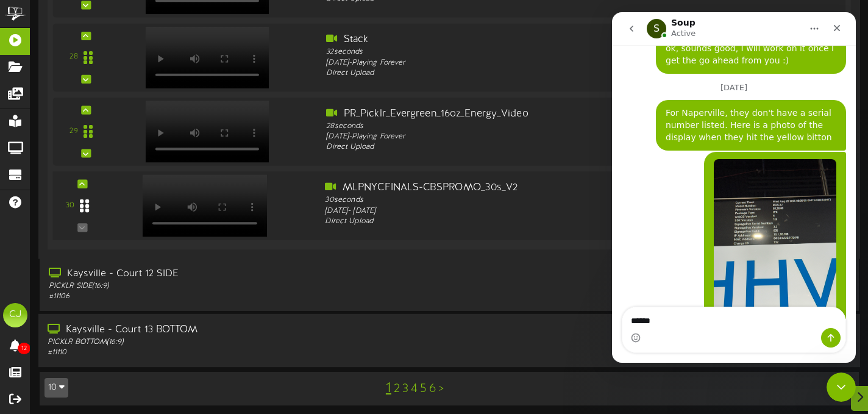 Image resolution: width=868 pixels, height=414 pixels. I want to click on div: PICKLR SIDE ( 16:9 ), so click(210, 286).